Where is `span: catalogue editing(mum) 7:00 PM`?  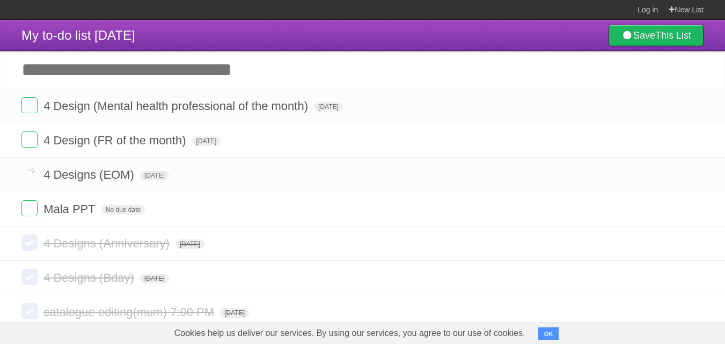 span: catalogue editing(mum) 7:00 PM is located at coordinates (130, 312).